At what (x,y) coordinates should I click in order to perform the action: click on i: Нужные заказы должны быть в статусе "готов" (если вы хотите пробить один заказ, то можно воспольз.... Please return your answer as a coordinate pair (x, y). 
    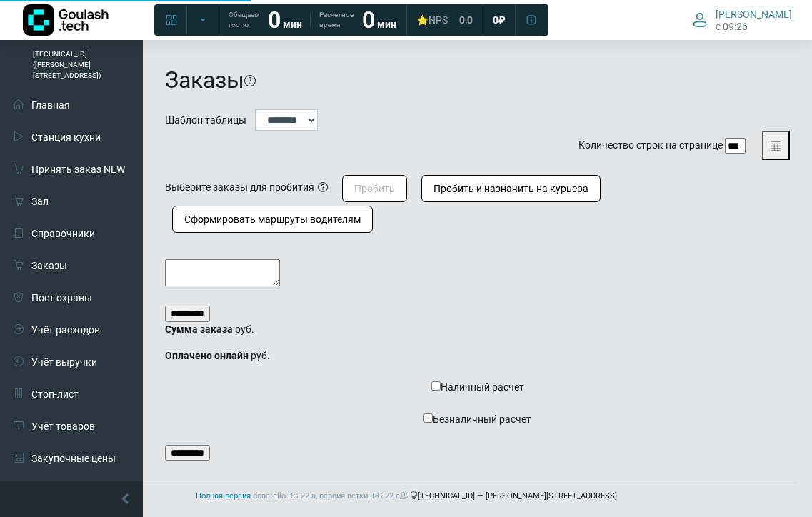
    Looking at the image, I should click on (323, 187).